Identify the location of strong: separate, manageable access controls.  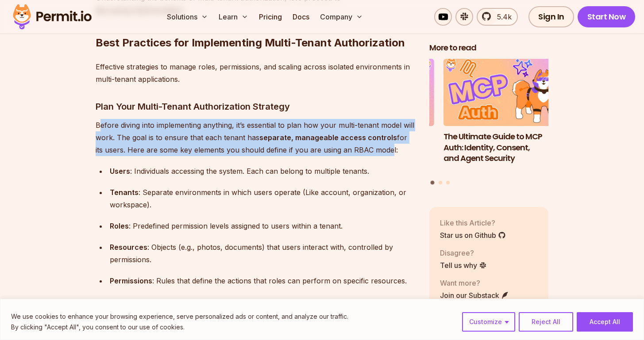
(328, 138).